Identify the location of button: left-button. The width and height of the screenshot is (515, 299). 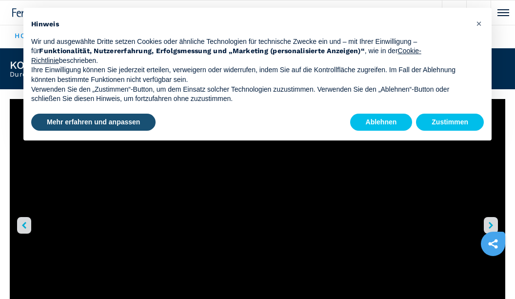
(24, 225).